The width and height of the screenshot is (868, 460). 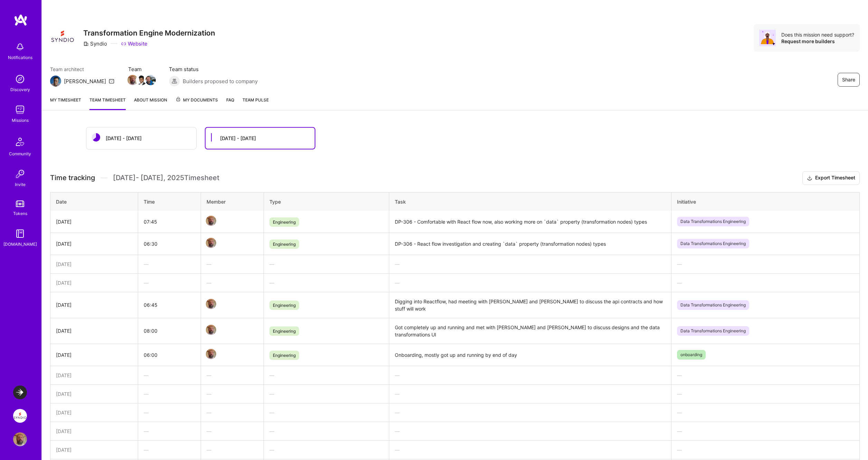 I want to click on h3: Transformation Engine Modernization, so click(x=149, y=33).